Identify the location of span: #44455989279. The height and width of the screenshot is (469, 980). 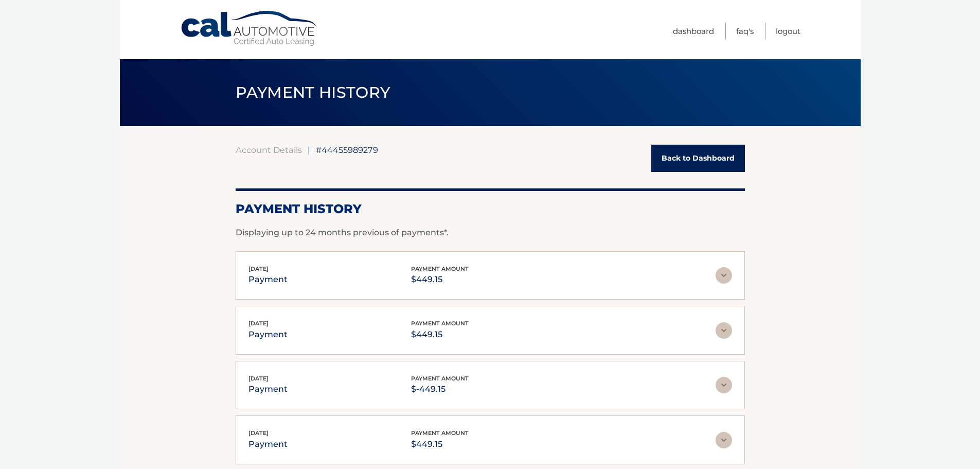
(347, 150).